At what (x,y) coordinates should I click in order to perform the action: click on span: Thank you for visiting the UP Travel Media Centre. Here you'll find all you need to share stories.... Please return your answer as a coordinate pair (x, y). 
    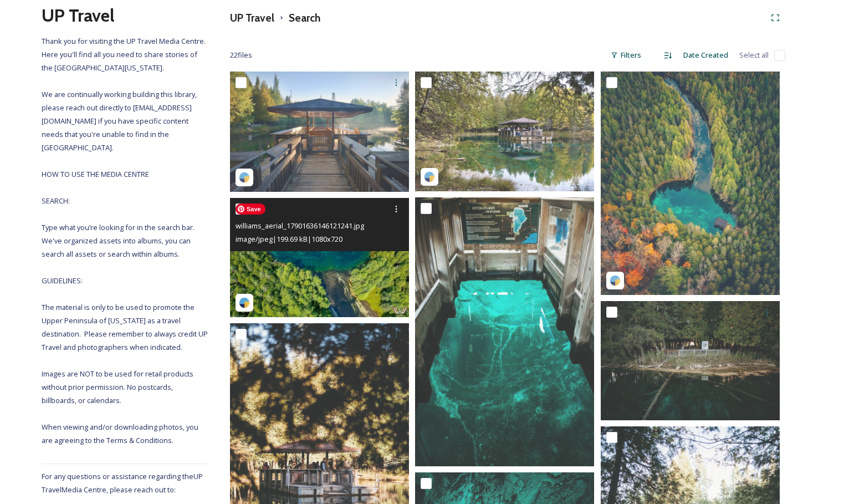
    Looking at the image, I should click on (125, 241).